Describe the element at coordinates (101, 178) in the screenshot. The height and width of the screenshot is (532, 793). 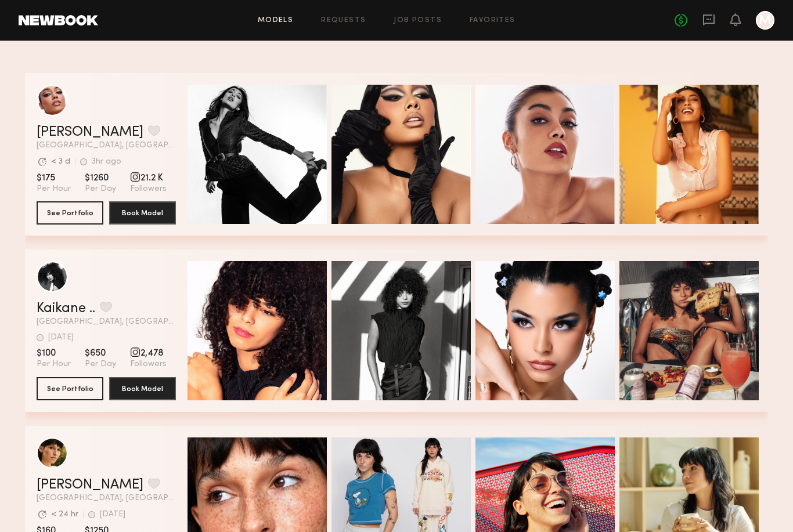
I see `span: $1260` at that location.